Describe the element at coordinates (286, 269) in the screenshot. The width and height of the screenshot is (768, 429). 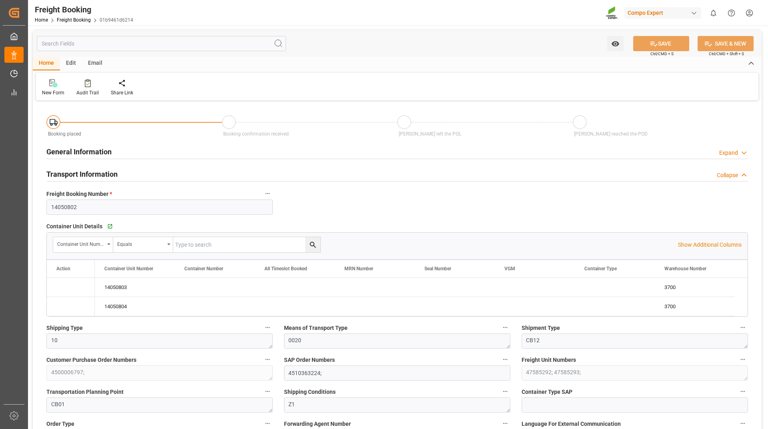
I see `span: All Timeslot Booked` at that location.